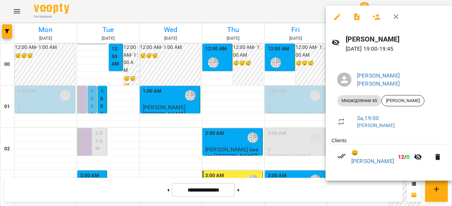 The image size is (452, 206). I want to click on a: Sa , 19:00, so click(368, 118).